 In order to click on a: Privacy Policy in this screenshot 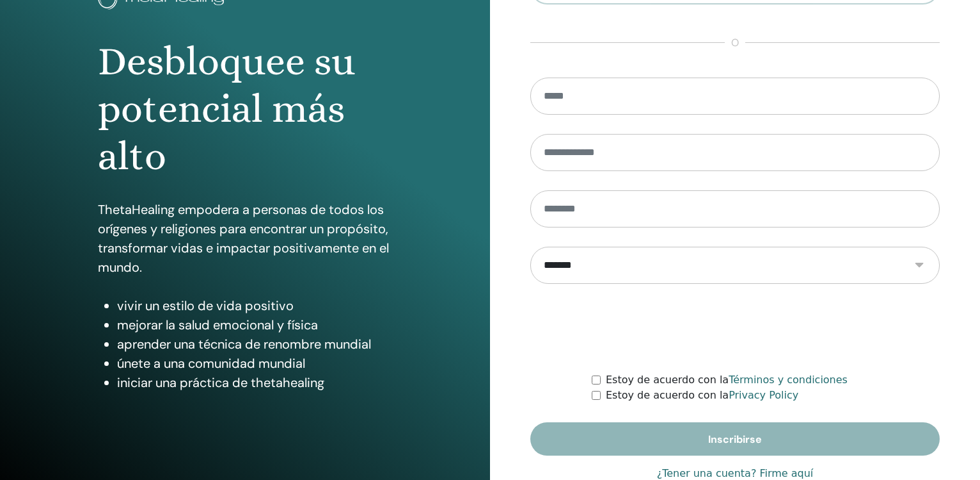, I will do `click(764, 395)`.